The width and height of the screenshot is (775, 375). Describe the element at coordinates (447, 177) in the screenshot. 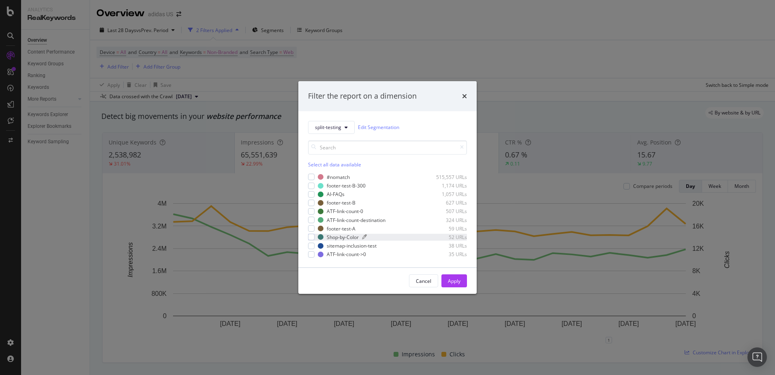

I see `div: 515,557 URLs` at that location.